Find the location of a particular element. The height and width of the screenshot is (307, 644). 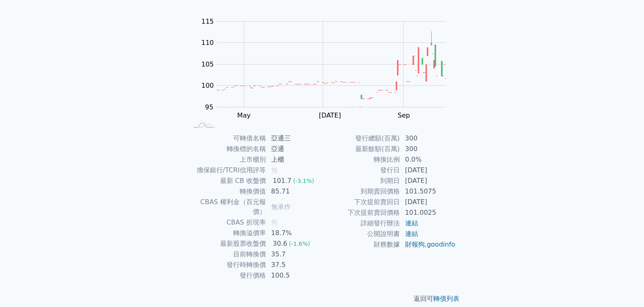

td: 轉換價值 is located at coordinates (227, 191).